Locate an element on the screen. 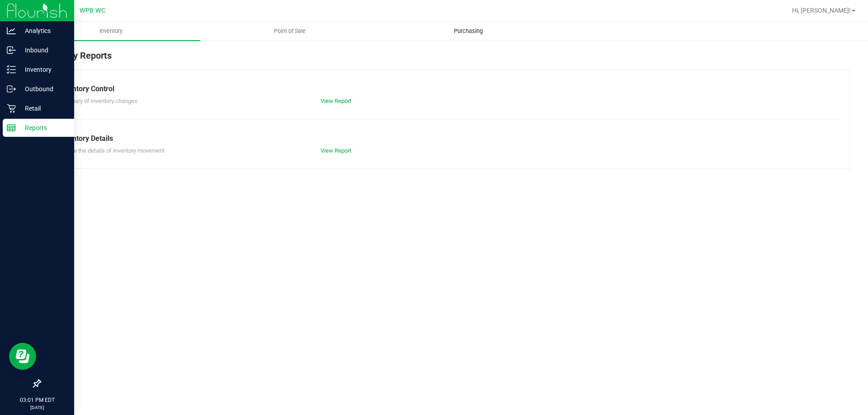 The image size is (868, 415). div: Inventory Control is located at coordinates (445, 89).